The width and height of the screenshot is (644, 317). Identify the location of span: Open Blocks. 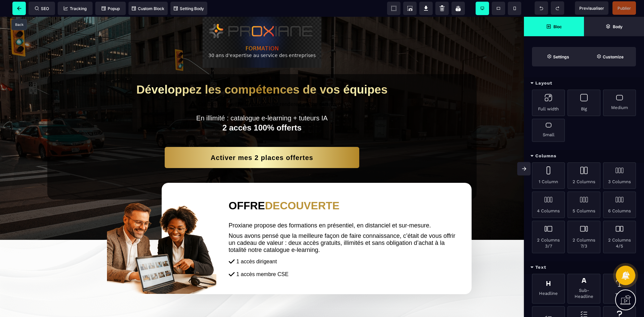
(554, 27).